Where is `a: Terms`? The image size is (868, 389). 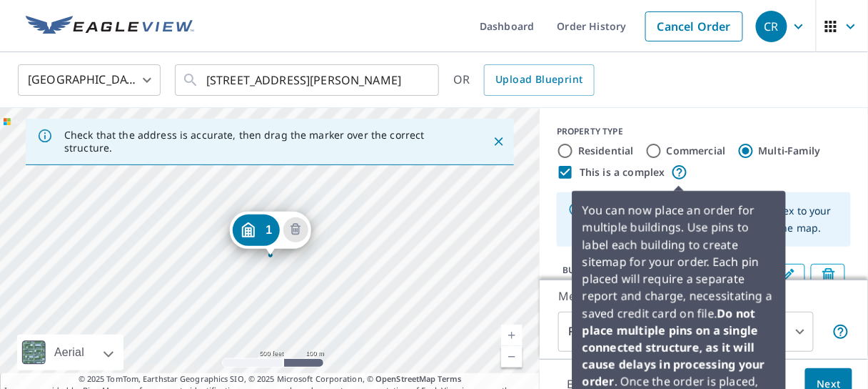 a: Terms is located at coordinates (450, 379).